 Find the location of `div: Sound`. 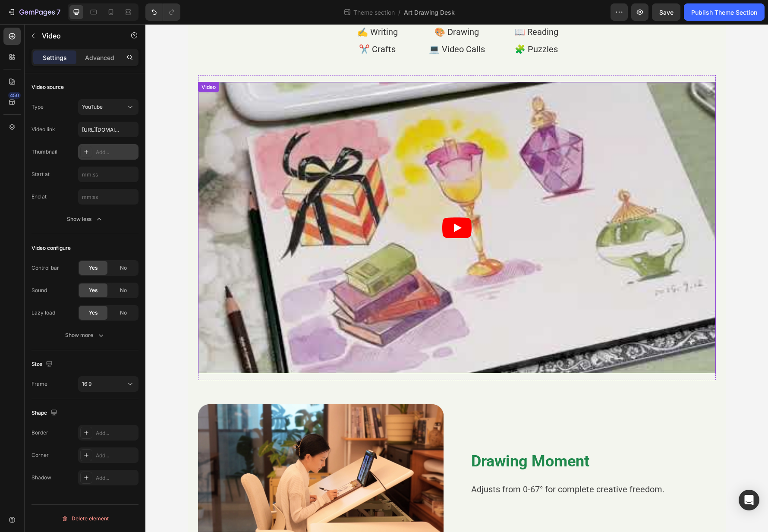

div: Sound is located at coordinates (40, 290).